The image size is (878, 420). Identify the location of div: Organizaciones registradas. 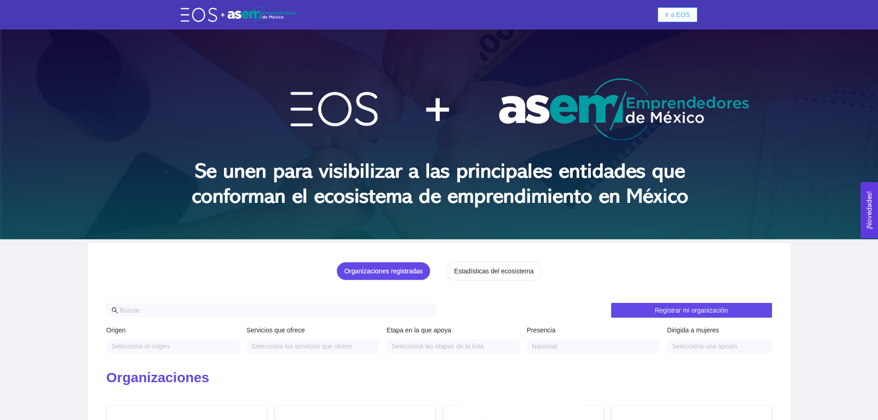
(384, 271).